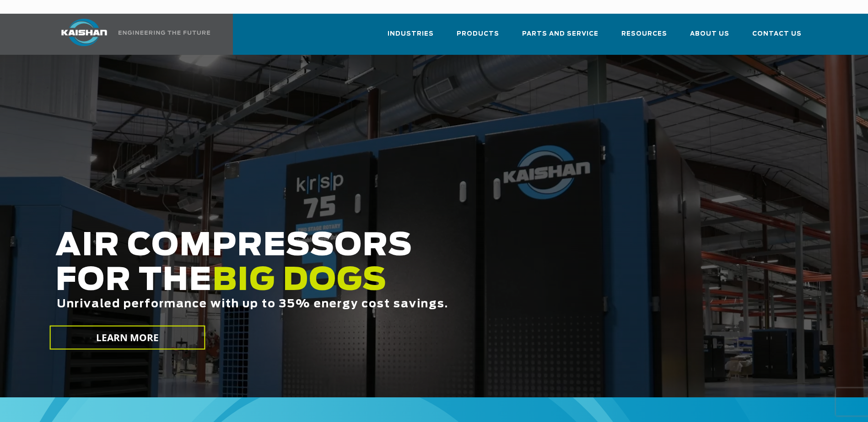 The width and height of the screenshot is (868, 422). I want to click on a: Resources, so click(644, 37).